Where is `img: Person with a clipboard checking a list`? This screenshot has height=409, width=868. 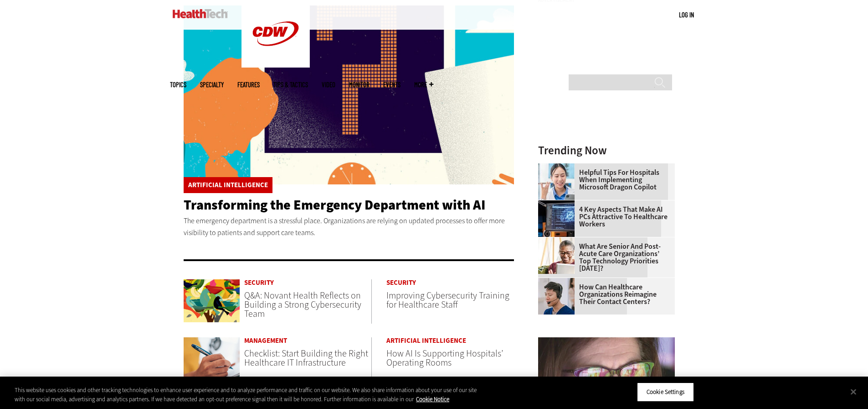 img: Person with a clipboard checking a list is located at coordinates (212, 358).